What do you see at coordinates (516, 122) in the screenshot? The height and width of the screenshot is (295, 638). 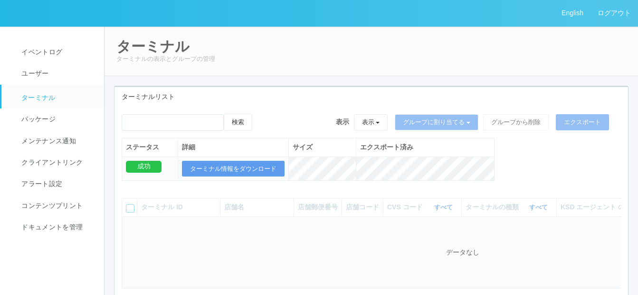 I see `button: グループから削除` at bounding box center [516, 122].